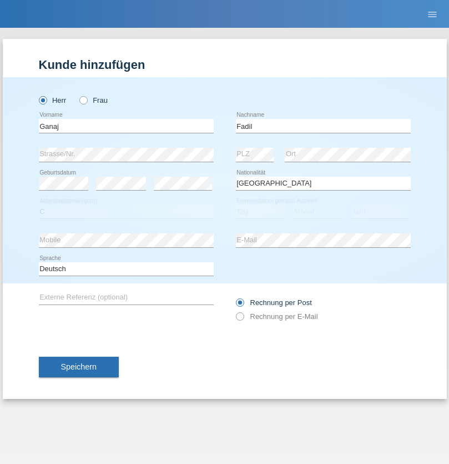 The width and height of the screenshot is (449, 464). I want to click on button: Speichern, so click(79, 367).